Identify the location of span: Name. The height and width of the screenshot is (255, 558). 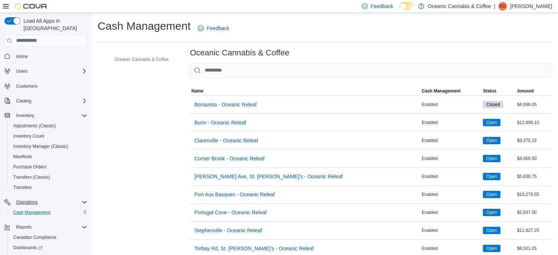
(197, 91).